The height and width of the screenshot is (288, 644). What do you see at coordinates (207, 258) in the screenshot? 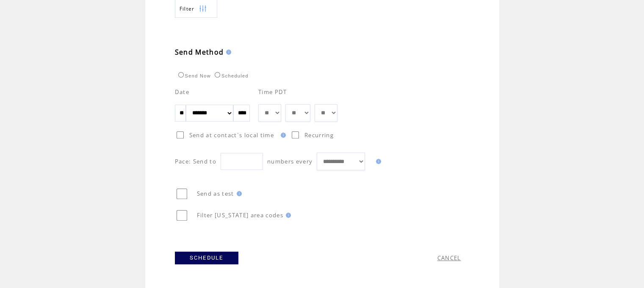
I see `a: SCHEDULE` at bounding box center [207, 258].